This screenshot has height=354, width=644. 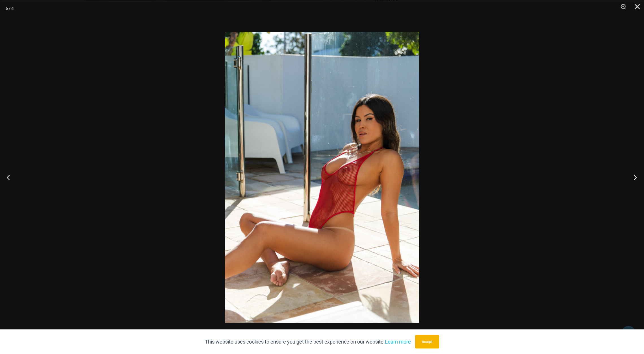 I want to click on div: 6 / 6, so click(x=10, y=9).